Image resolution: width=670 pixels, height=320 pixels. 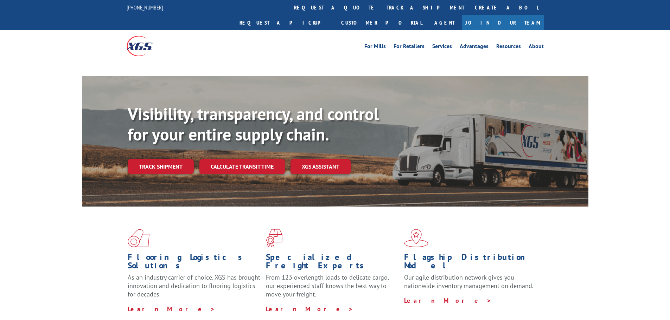 I want to click on img: xgs-icon-total-supply-chain-intelligence-red, so click(x=139, y=238).